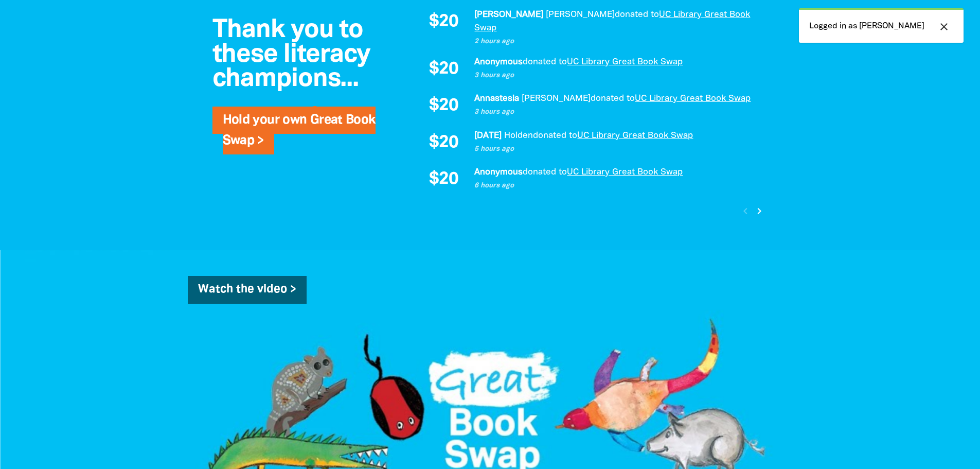 This screenshot has height=469, width=980. I want to click on button: Next page, so click(759, 211).